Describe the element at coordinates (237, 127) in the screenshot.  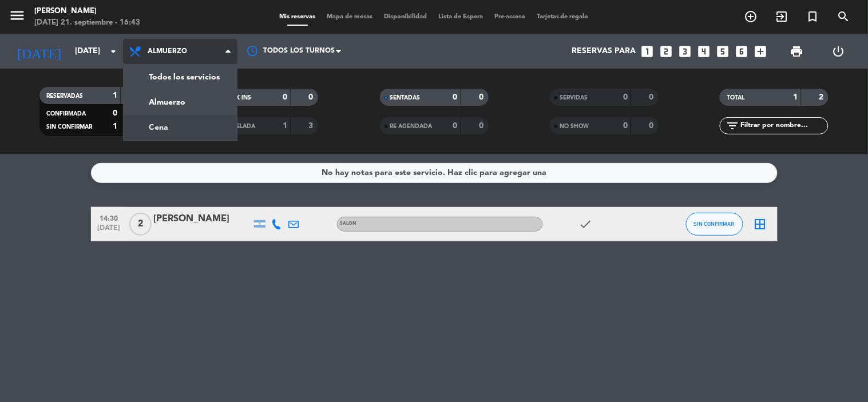
I see `span: CANCELADA` at that location.